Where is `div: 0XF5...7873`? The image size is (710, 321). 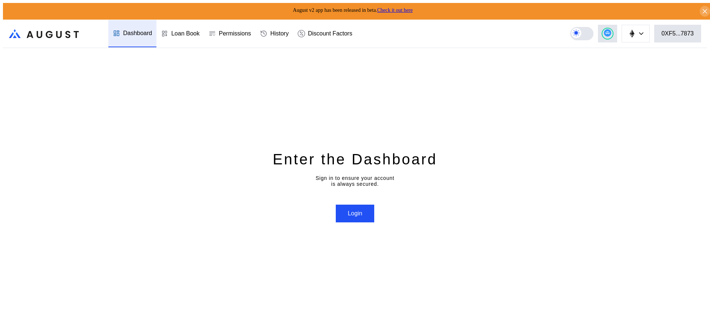 div: 0XF5...7873 is located at coordinates (677, 34).